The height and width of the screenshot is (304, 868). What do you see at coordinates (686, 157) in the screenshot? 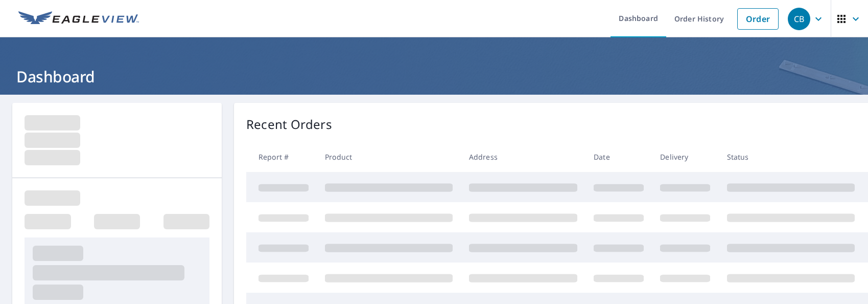
I see `th: Delivery` at bounding box center [686, 157].